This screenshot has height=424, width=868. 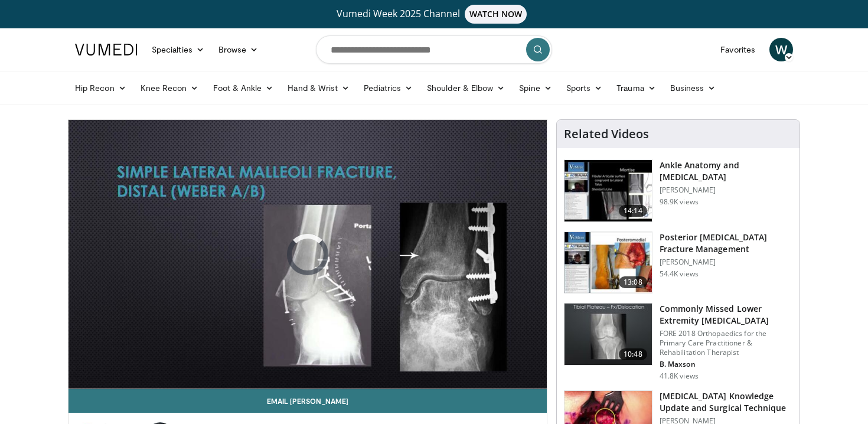 What do you see at coordinates (434, 14) in the screenshot?
I see `a: Vumedi Week 2025 ChannelWATCH NOW` at bounding box center [434, 14].